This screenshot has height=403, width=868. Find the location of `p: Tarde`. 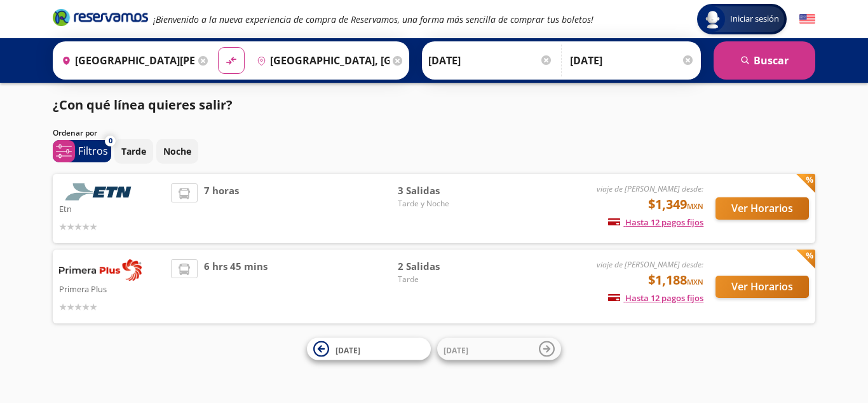

p: Tarde is located at coordinates (133, 151).